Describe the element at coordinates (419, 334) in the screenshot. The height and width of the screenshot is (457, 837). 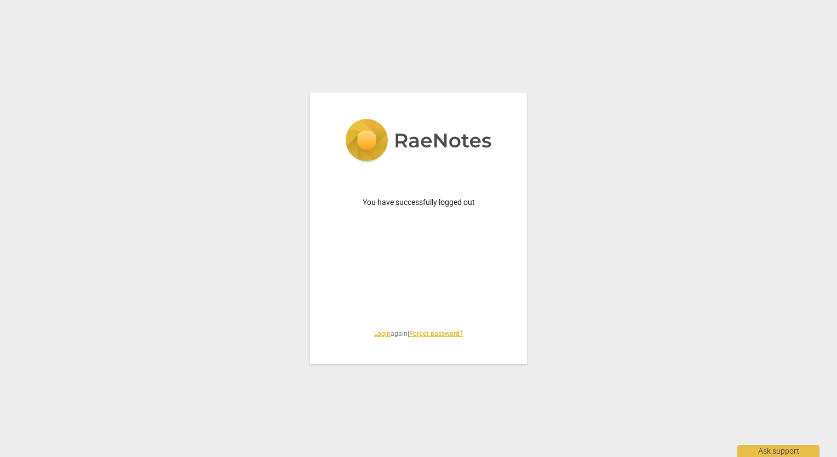
I see `span: again |` at that location.